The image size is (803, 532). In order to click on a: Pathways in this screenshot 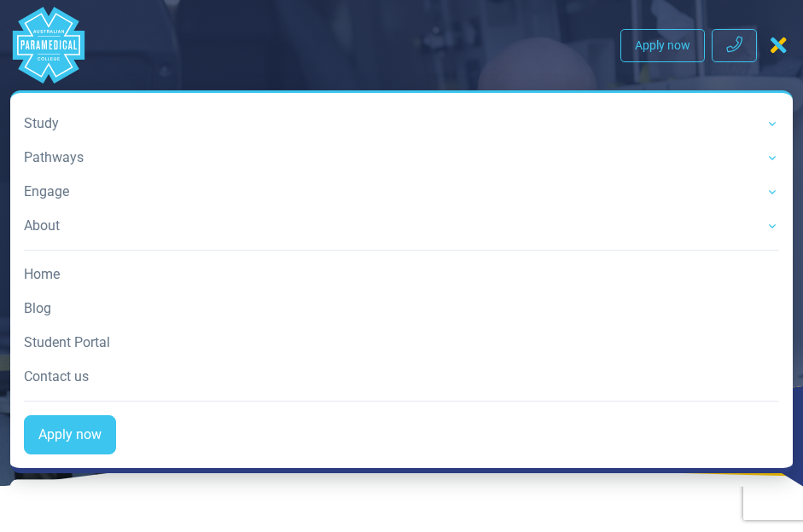, I will do `click(401, 158)`.